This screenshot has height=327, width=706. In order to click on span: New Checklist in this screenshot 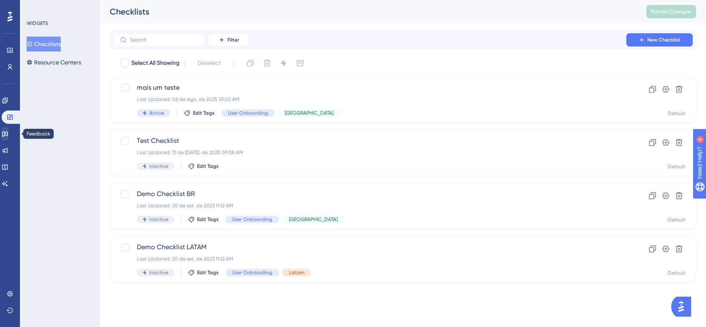, I will do `click(664, 40)`.